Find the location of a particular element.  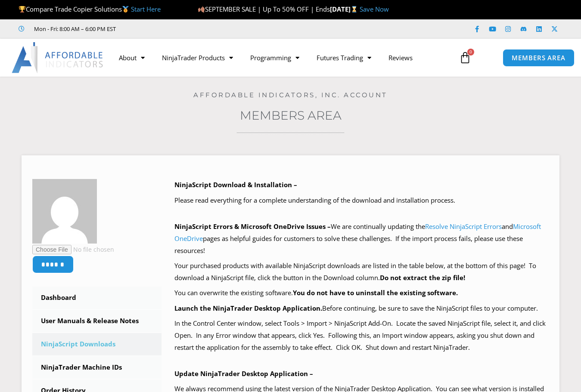

a: Futures Trading is located at coordinates (344, 58).